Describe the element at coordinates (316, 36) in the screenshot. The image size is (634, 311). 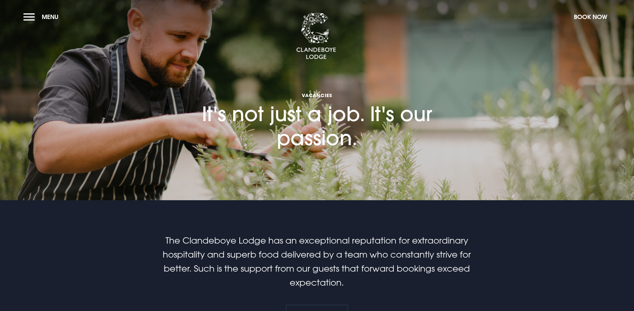
I see `img: Clandeboye Lodge` at that location.